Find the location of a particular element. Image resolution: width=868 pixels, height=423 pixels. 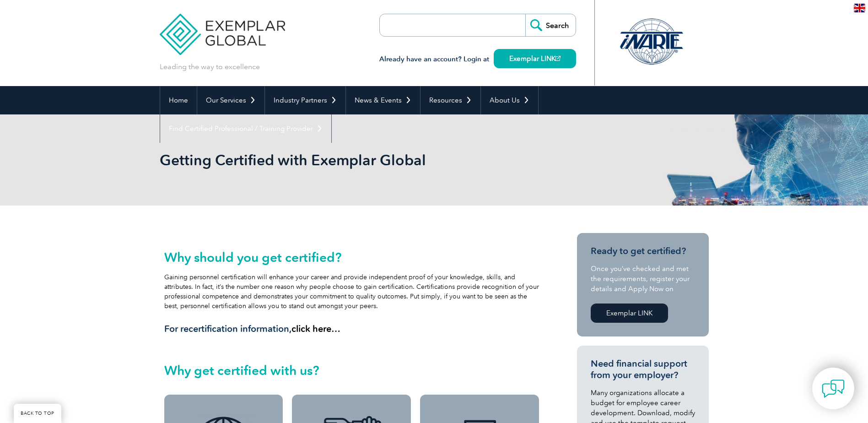

p: Leading the way to excellence is located at coordinates (209, 67).